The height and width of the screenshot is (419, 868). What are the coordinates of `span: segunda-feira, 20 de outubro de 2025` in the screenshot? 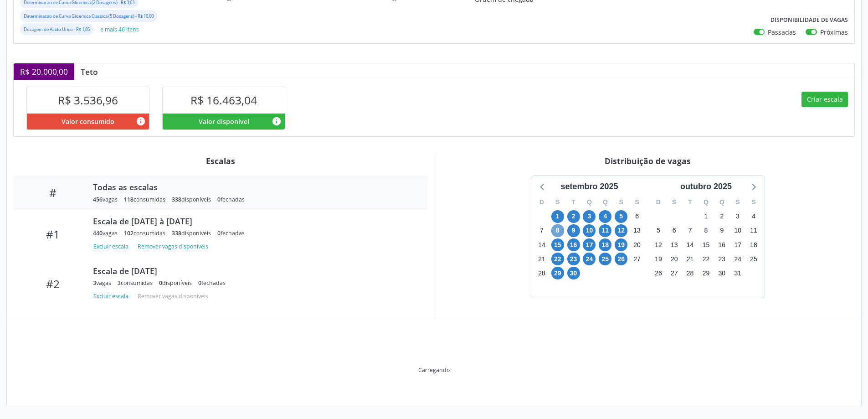 It's located at (674, 259).